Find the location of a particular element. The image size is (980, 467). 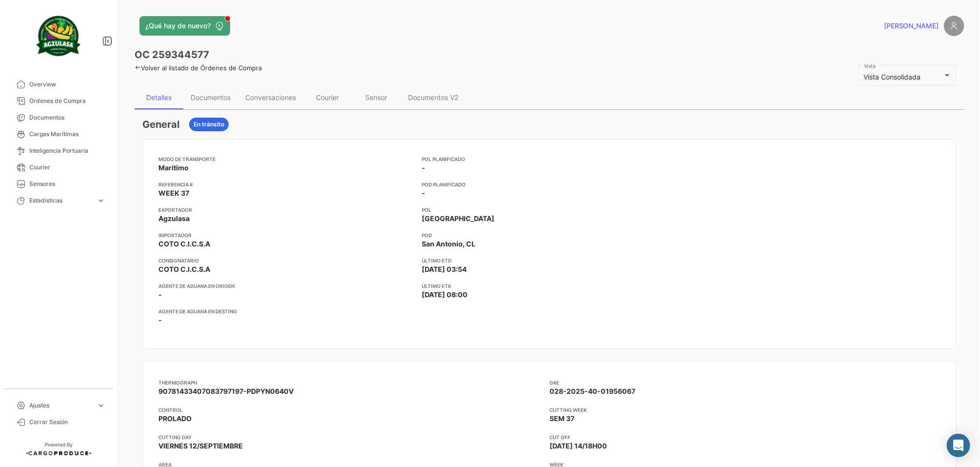

a: Courier is located at coordinates (58, 168).